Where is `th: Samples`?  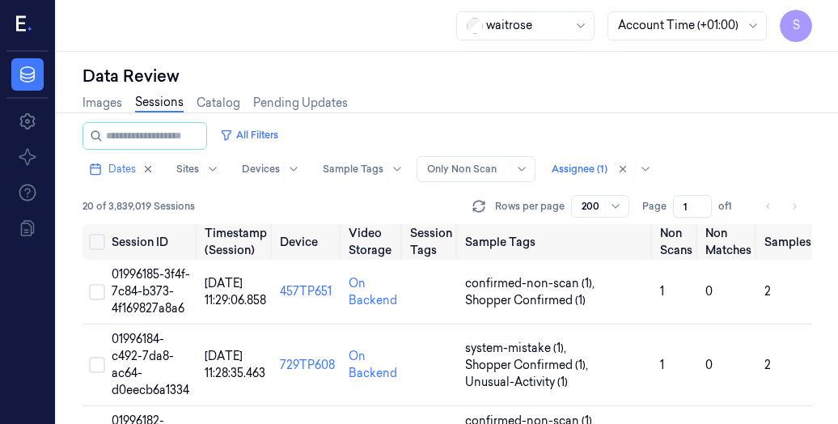 th: Samples is located at coordinates (788, 242).